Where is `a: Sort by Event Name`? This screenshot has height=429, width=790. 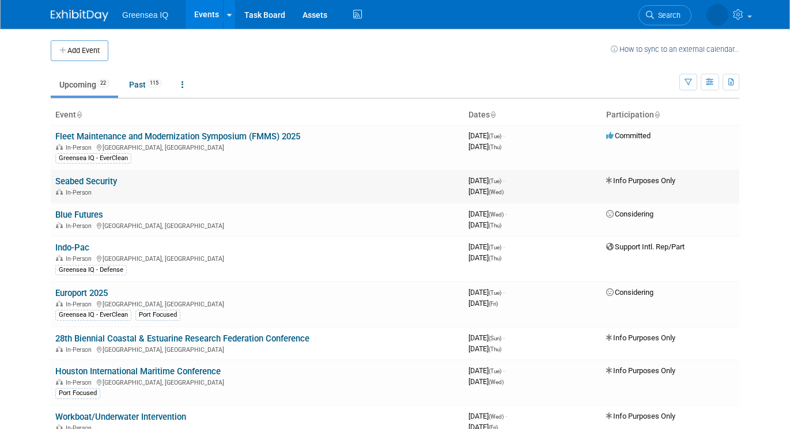
a: Sort by Event Name is located at coordinates (79, 115).